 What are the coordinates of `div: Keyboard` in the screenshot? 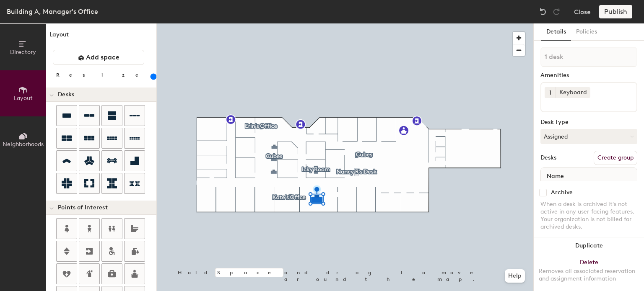 It's located at (573, 92).